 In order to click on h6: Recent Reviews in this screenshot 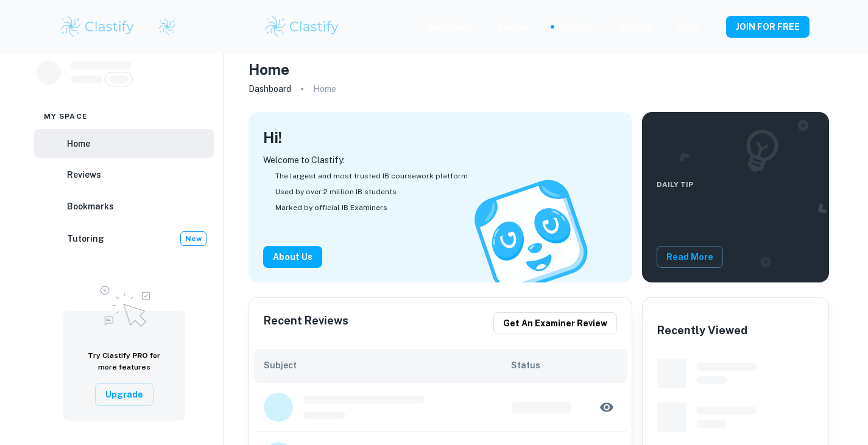, I will do `click(306, 323)`.